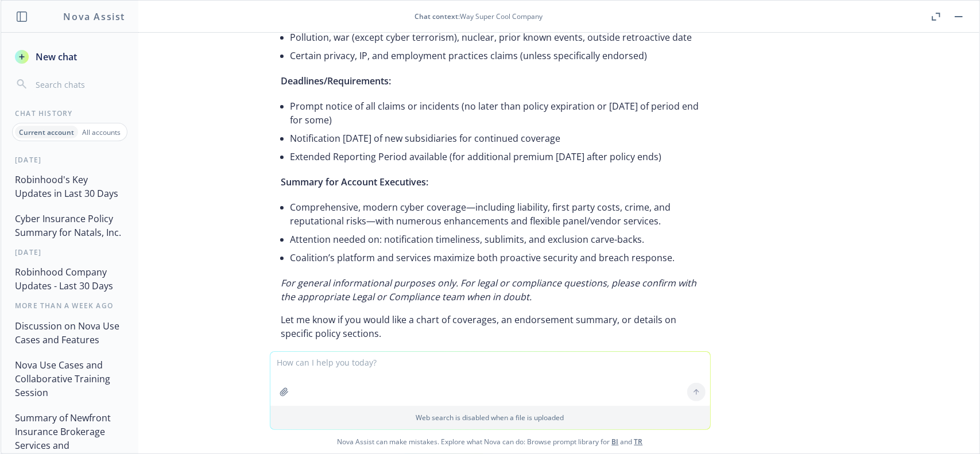  I want to click on button: Nova Use Cases and Collaborative Training Session, so click(70, 379).